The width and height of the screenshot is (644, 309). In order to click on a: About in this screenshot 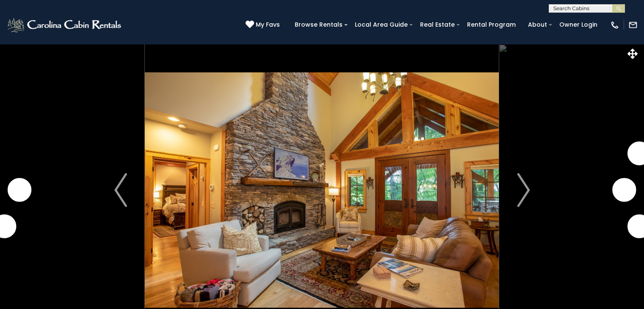, I will do `click(537, 25)`.